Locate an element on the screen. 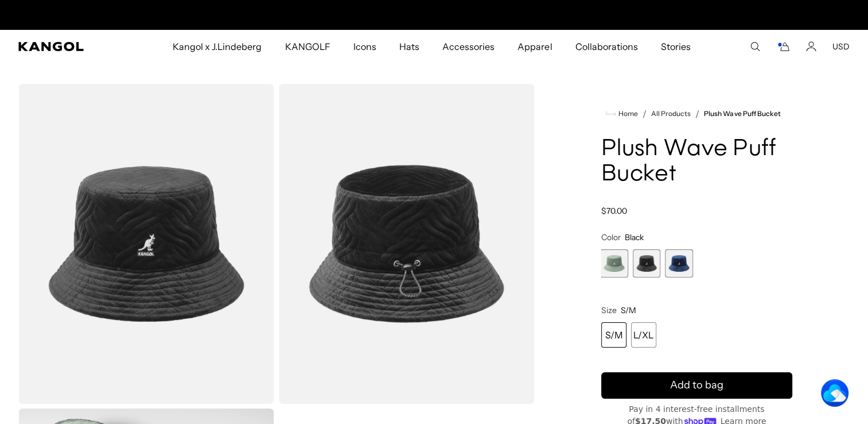 The height and width of the screenshot is (424, 868). span: Hats is located at coordinates (409, 46).